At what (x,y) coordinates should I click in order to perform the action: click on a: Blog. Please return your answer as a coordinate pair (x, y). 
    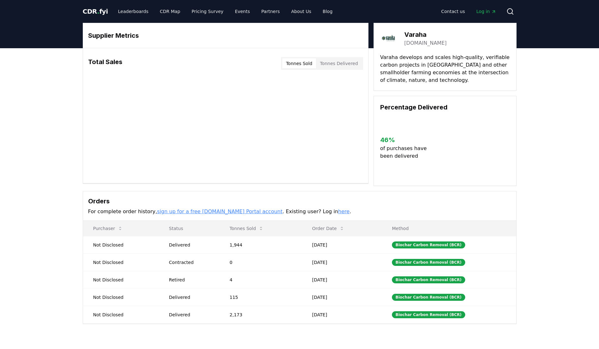
    Looking at the image, I should click on (328, 11).